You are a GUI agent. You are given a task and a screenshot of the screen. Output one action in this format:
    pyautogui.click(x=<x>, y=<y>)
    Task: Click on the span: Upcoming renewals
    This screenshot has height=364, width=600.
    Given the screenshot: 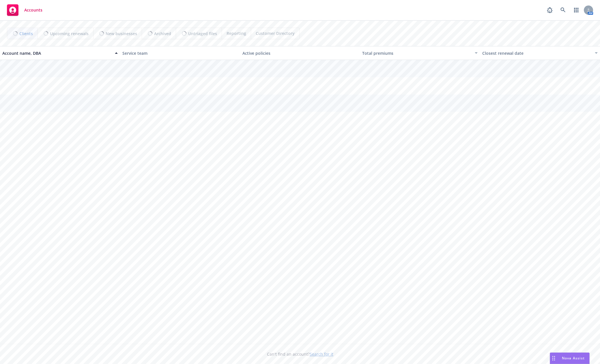 What is the action you would take?
    pyautogui.click(x=69, y=33)
    